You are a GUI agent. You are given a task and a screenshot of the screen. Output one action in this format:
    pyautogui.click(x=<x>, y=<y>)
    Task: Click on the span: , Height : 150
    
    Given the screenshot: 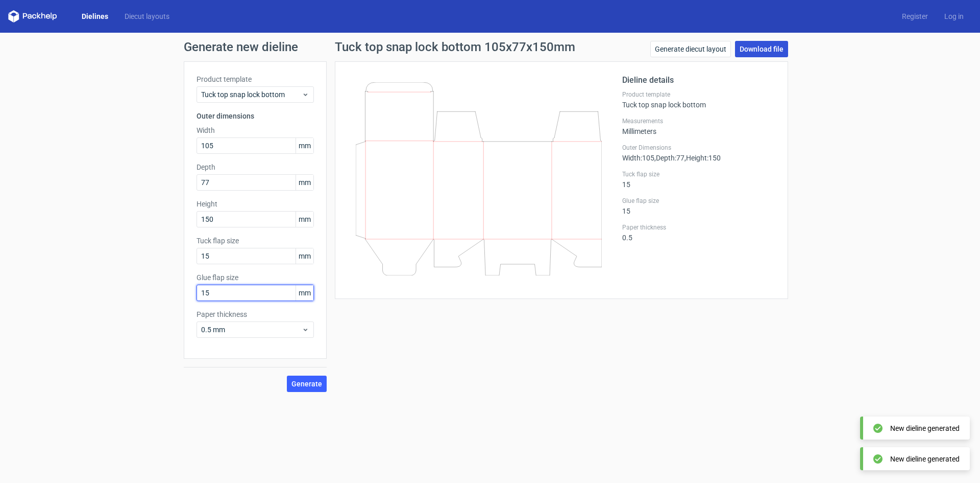 What is the action you would take?
    pyautogui.click(x=702, y=158)
    